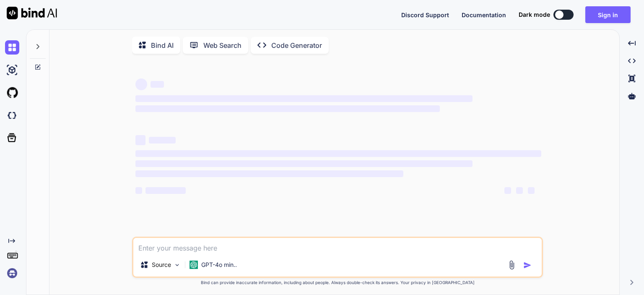 The width and height of the screenshot is (644, 295). What do you see at coordinates (12, 70) in the screenshot?
I see `img: ai-studio` at bounding box center [12, 70].